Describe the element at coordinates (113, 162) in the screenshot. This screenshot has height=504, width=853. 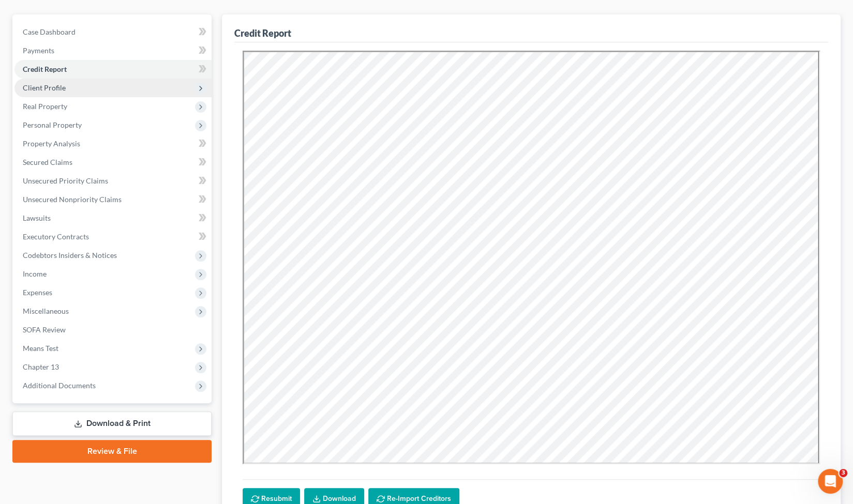
I see `a: Secured Claims` at that location.